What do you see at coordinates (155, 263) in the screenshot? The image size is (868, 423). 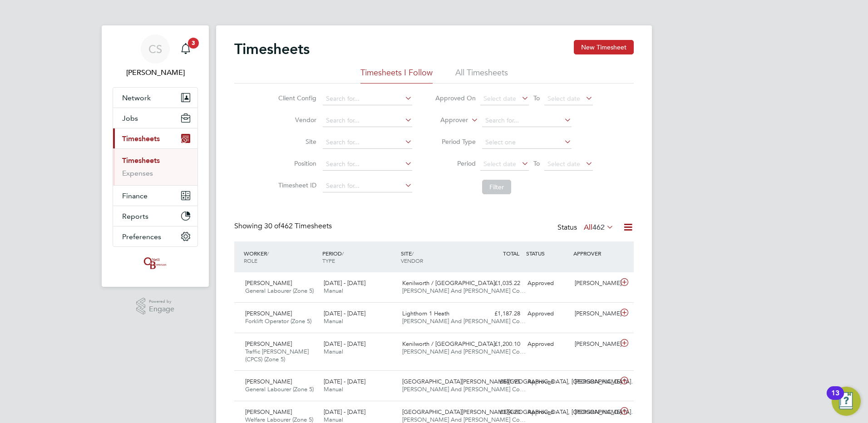 I see `img: oneillandbrennan-logo-retina.png` at bounding box center [155, 263].